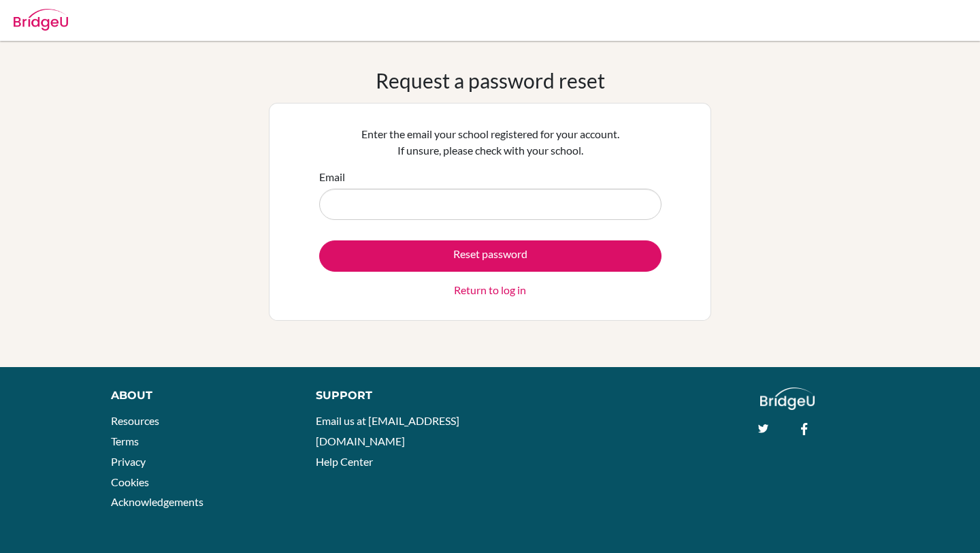 The image size is (980, 553). Describe the element at coordinates (490, 256) in the screenshot. I see `button: Reset password` at that location.